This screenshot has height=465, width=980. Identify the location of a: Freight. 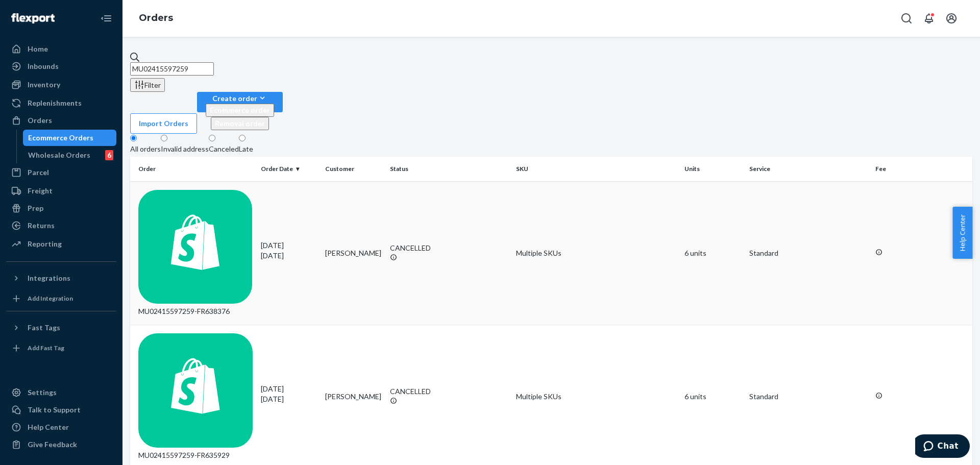
(61, 191).